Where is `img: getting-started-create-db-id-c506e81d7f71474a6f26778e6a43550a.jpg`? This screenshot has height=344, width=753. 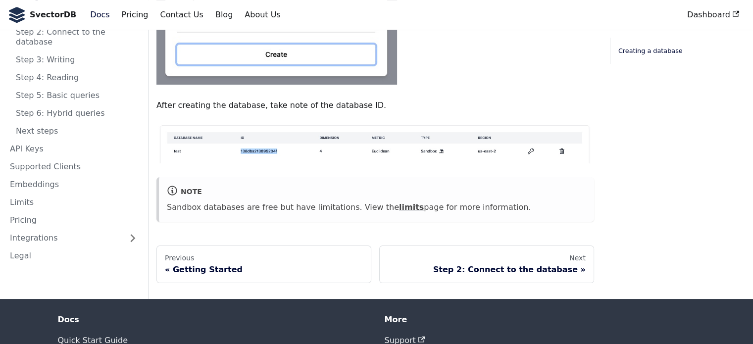 img: getting-started-create-db-id-c506e81d7f71474a6f26778e6a43550a.jpg is located at coordinates (375, 143).